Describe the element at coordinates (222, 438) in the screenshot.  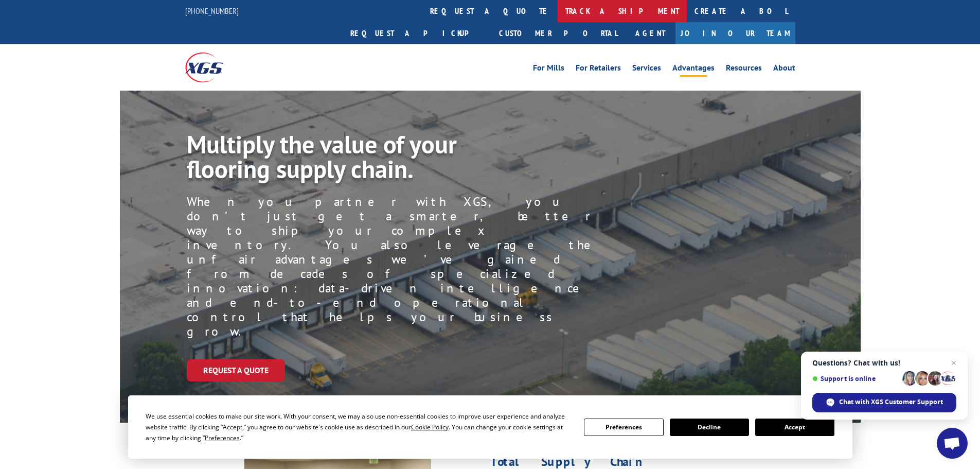
I see `span: Preferences` at that location.